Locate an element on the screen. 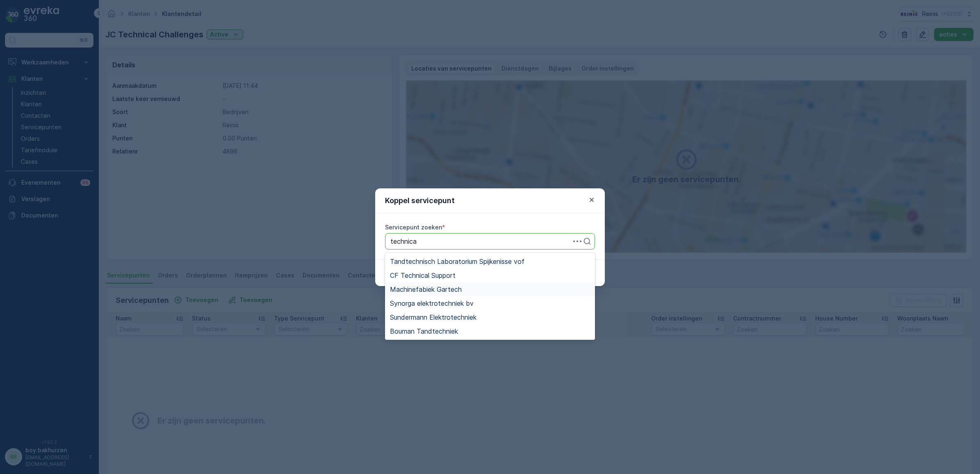  span: Tandtechnisch Laboratorium Spijkenisse vof is located at coordinates (457, 261).